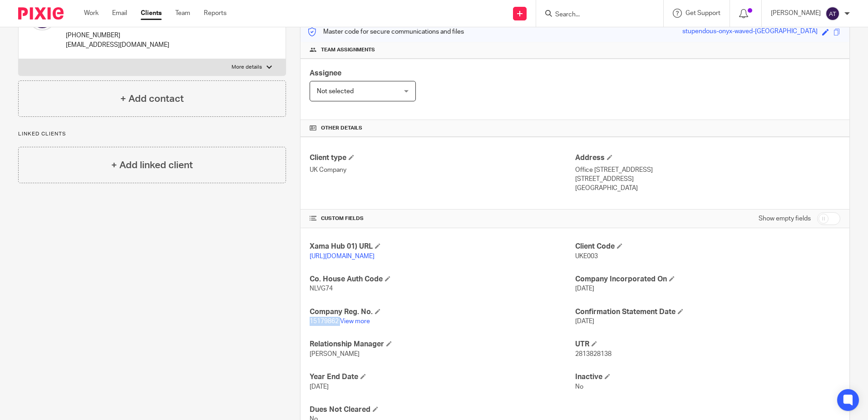  I want to click on h4: Dues Not Cleared, so click(442, 409).